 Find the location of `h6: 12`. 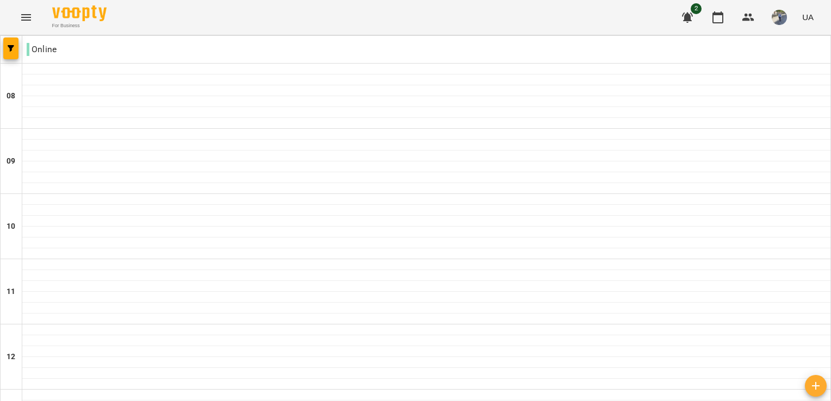

h6: 12 is located at coordinates (11, 357).